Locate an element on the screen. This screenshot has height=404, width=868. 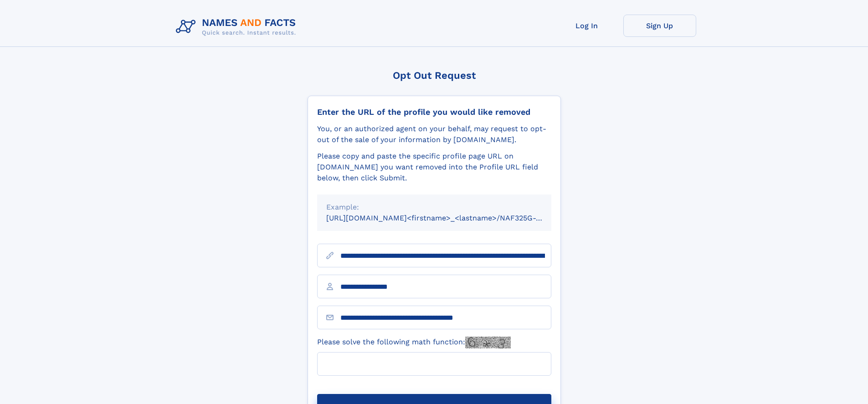
div: Example: is located at coordinates (434, 207).